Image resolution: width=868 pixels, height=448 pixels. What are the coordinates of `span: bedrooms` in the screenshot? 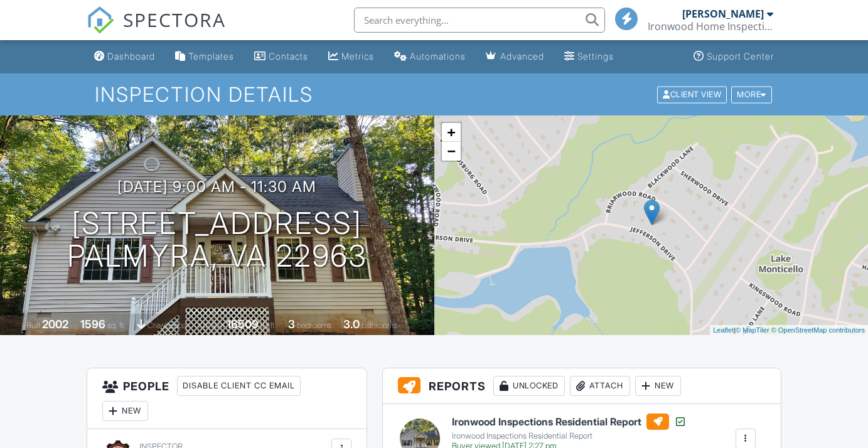 It's located at (314, 325).